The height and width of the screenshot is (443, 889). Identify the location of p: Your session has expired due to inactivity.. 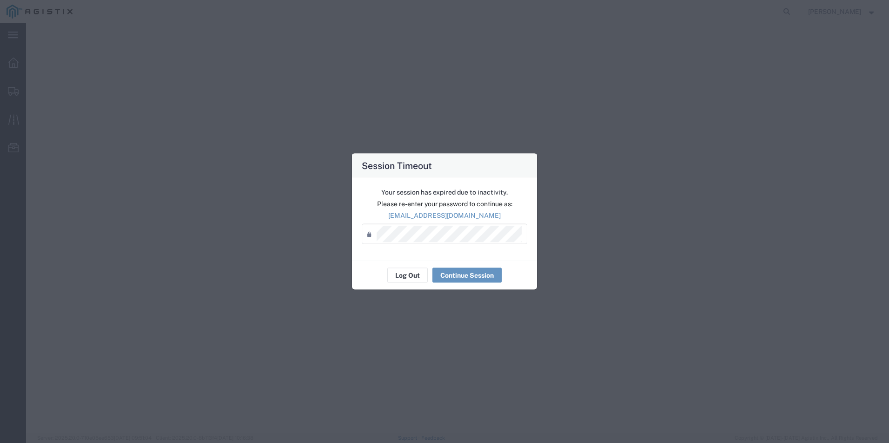
(444, 192).